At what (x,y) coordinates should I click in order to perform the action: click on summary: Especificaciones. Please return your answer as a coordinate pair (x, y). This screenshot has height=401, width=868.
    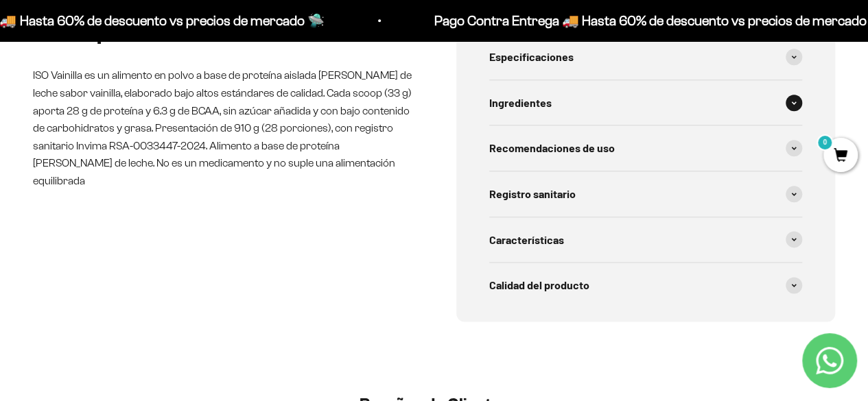
    Looking at the image, I should click on (646, 56).